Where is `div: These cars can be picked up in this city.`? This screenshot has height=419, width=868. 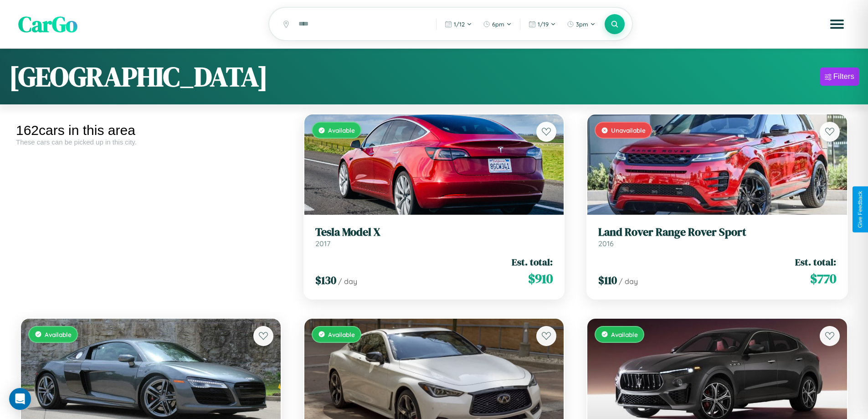
div: These cars can be picked up in this city. is located at coordinates (151, 142).